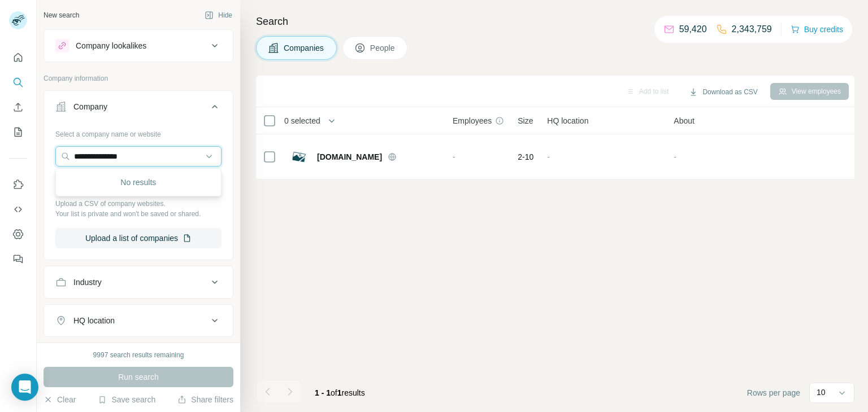 Image resolution: width=868 pixels, height=412 pixels. What do you see at coordinates (139, 238) in the screenshot?
I see `button: Upload a list of companies` at bounding box center [139, 238].